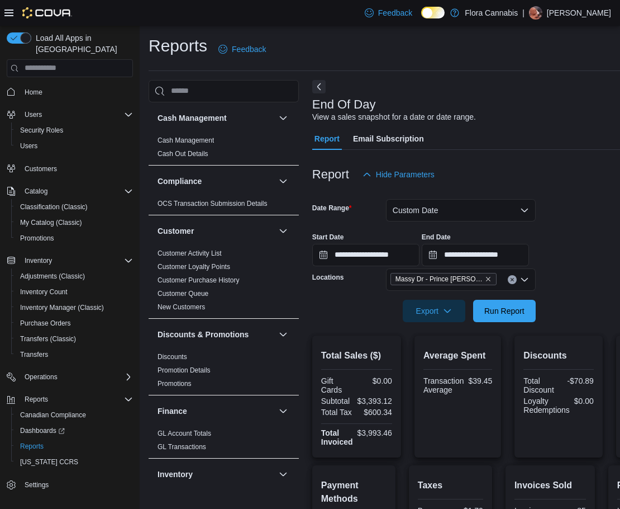  What do you see at coordinates (54, 207) in the screenshot?
I see `a: Classification (Classic)` at bounding box center [54, 207].